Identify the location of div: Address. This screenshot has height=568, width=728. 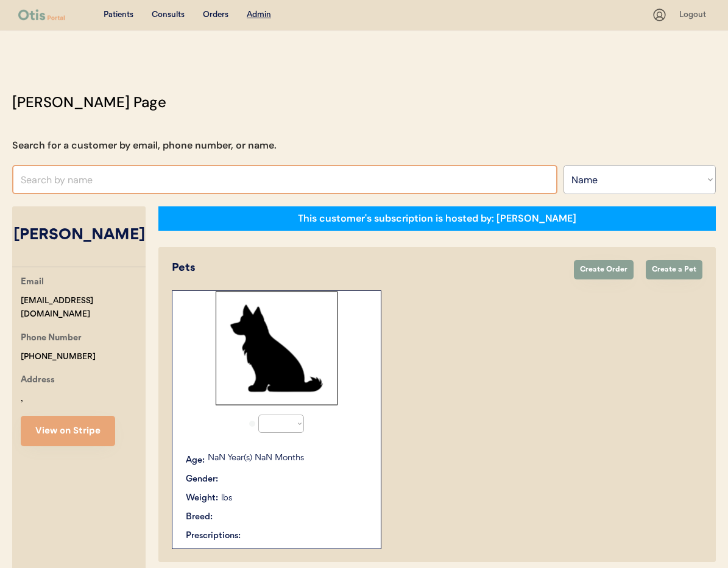
(38, 381).